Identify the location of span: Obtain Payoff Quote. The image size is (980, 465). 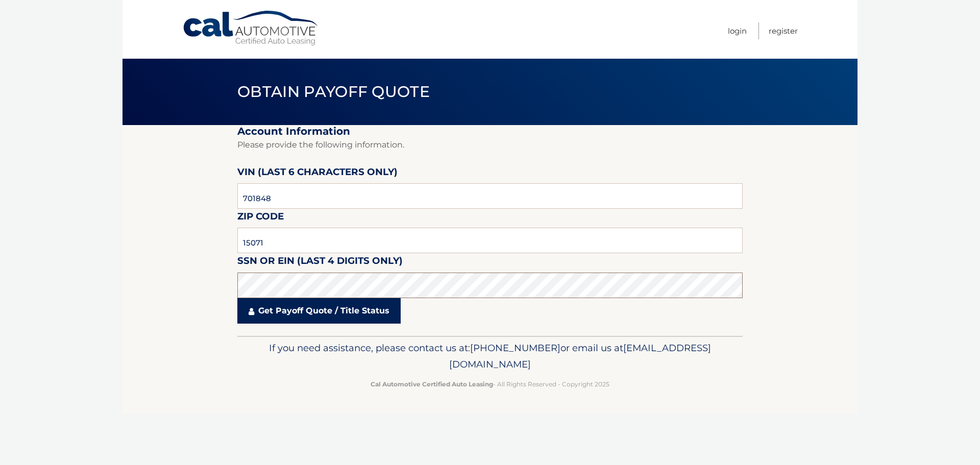
(333, 92).